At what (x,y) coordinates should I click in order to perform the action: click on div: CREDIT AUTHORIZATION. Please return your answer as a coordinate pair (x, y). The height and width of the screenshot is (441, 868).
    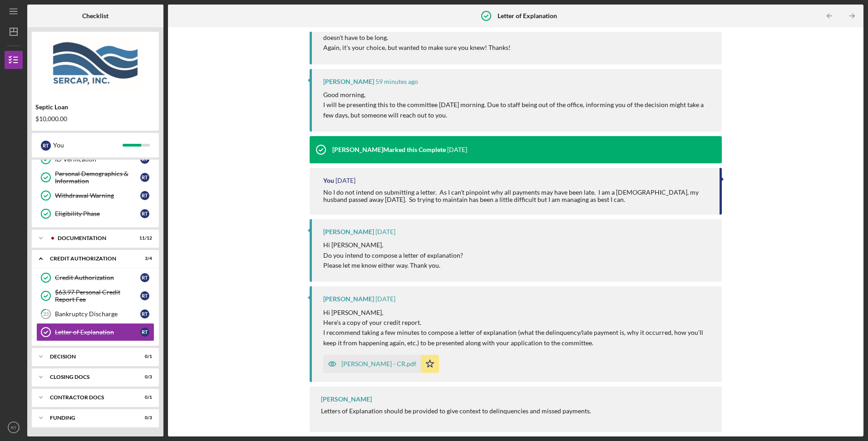
    Looking at the image, I should click on (89, 258).